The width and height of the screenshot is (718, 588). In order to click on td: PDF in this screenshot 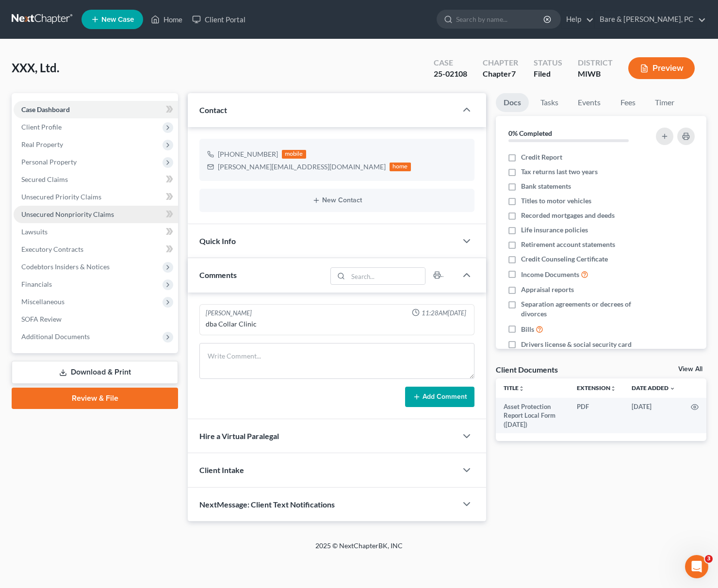, I will do `click(596, 416)`.